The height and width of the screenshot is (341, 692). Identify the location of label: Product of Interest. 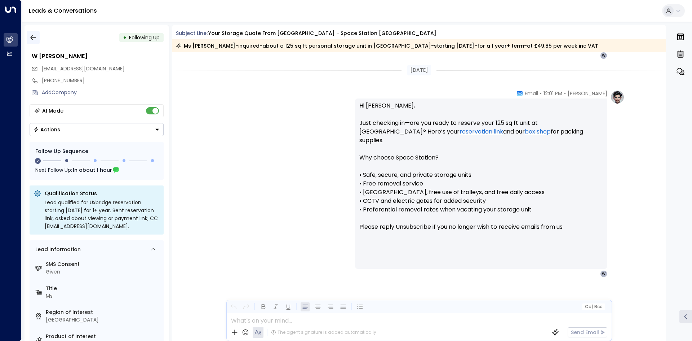
(103, 336).